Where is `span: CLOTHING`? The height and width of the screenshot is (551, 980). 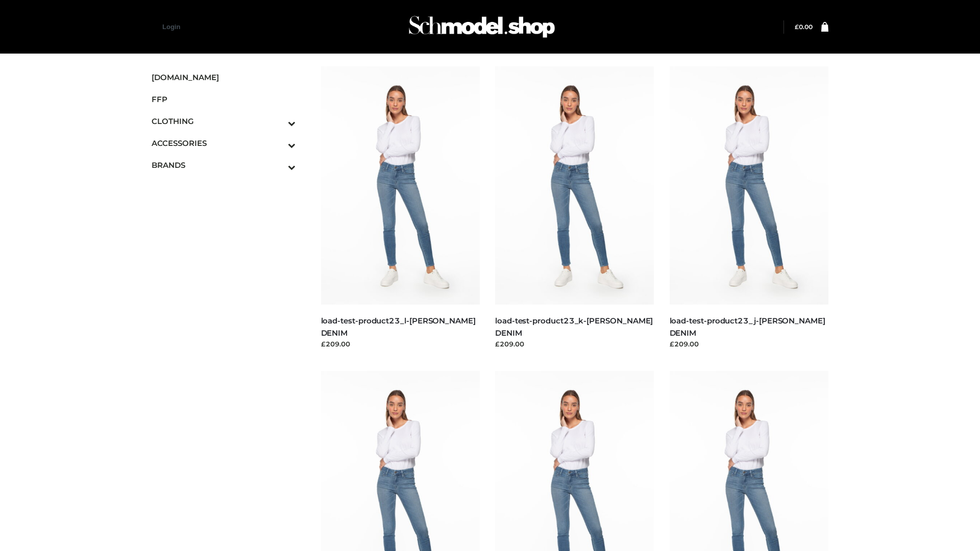 span: CLOTHING is located at coordinates (223, 121).